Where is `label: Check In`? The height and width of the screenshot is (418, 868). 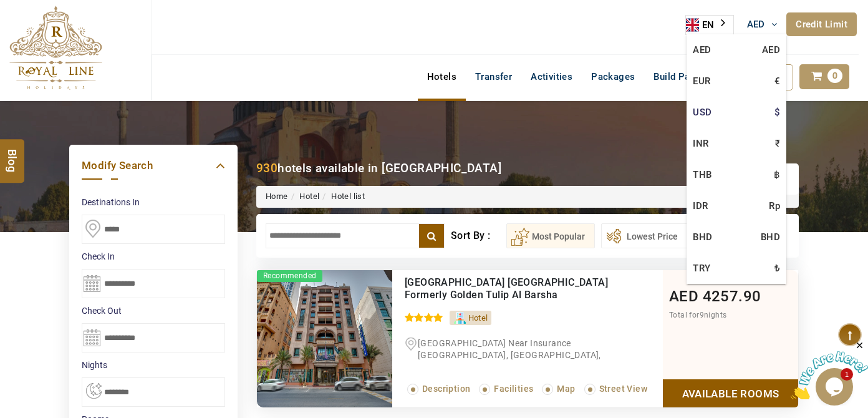 label: Check In is located at coordinates (153, 256).